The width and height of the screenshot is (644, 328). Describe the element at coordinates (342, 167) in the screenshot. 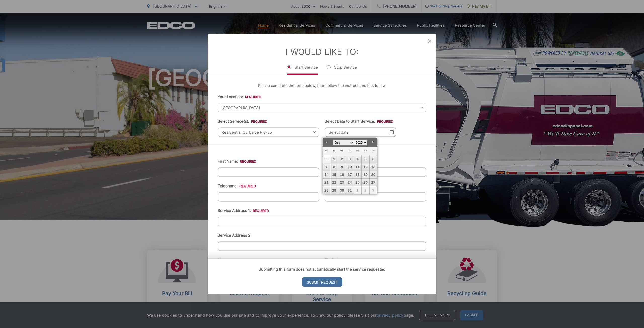

I see `a: 9` at that location.